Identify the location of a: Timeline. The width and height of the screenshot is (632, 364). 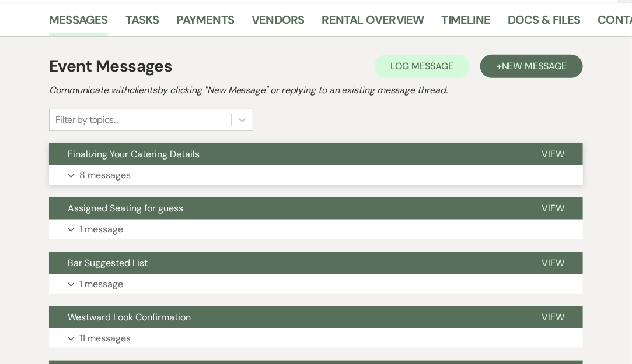
(466, 23).